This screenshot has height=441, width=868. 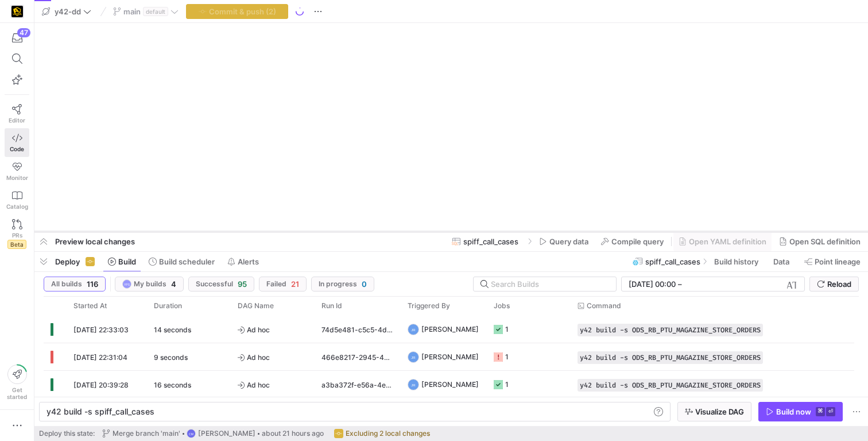 What do you see at coordinates (191, 433) in the screenshot?
I see `div: CM` at bounding box center [191, 433].